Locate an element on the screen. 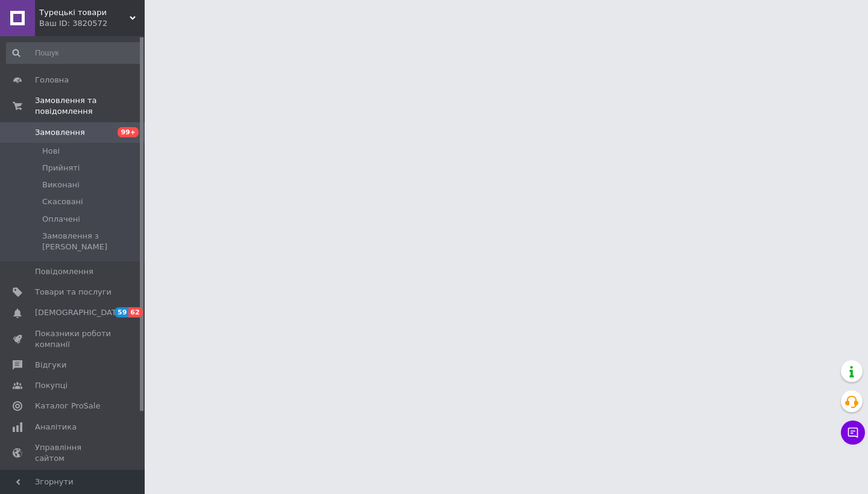  div: Ваш ID: 3820572 is located at coordinates (91, 24).